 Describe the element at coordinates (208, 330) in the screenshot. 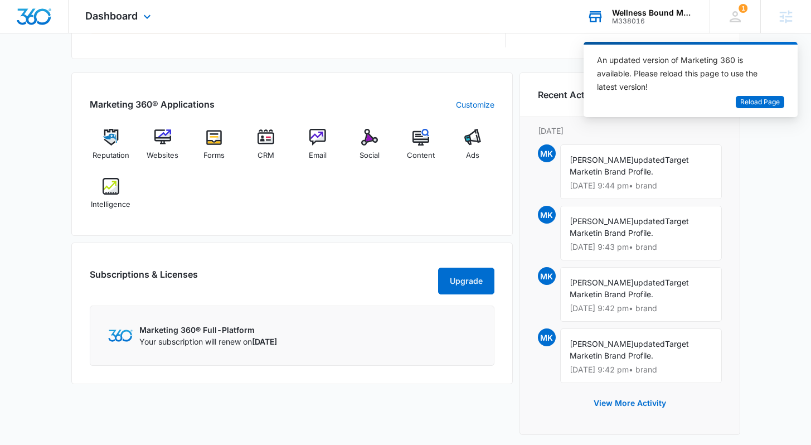

I see `p: Marketing 360® Full-Platform` at that location.